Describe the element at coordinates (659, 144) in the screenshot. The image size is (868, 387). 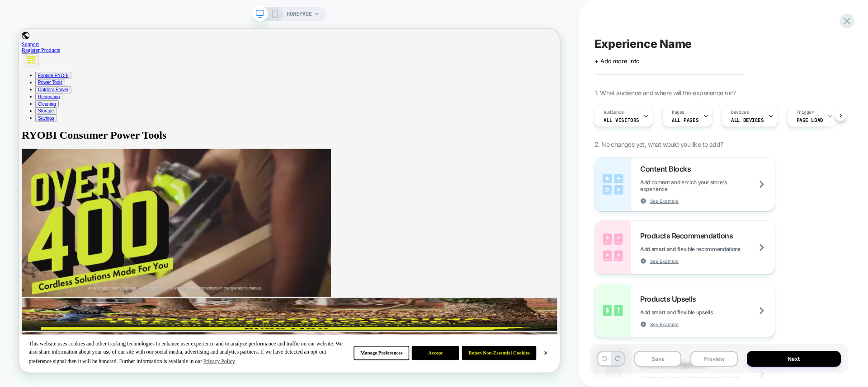
I see `span: 2. No changes yet, what would you like to add?` at that location.